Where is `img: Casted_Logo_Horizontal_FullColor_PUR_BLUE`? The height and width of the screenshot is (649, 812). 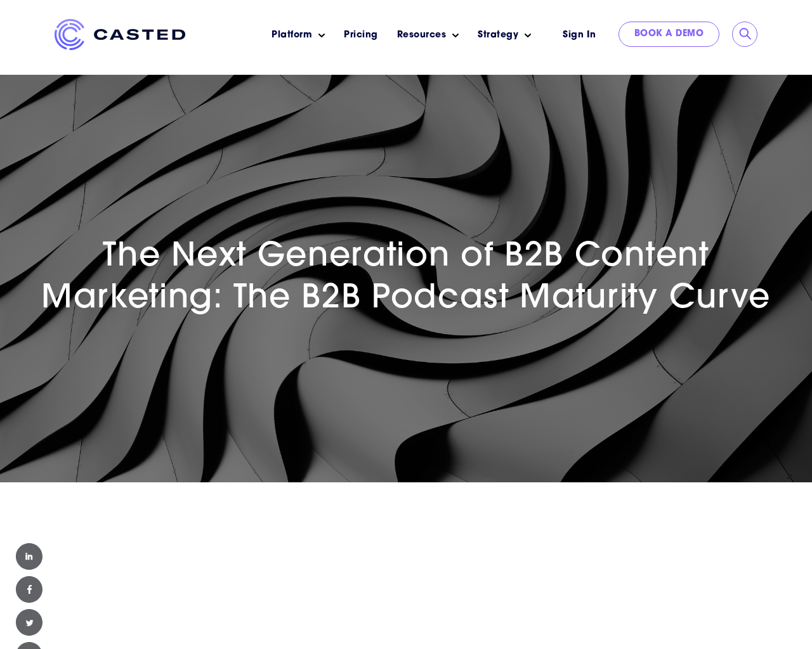 img: Casted_Logo_Horizontal_FullColor_PUR_BLUE is located at coordinates (120, 34).